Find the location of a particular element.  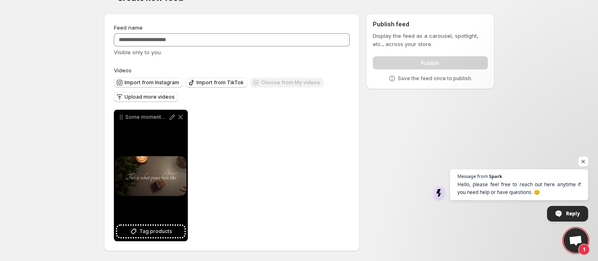

p: Display the feed as a carousel, spotlight, etc., across your store. is located at coordinates (430, 40).